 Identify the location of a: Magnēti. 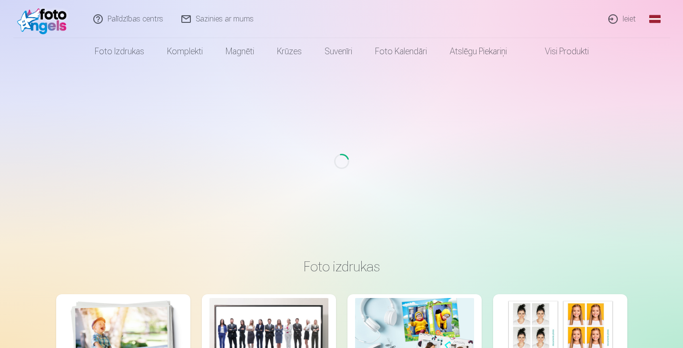
(240, 51).